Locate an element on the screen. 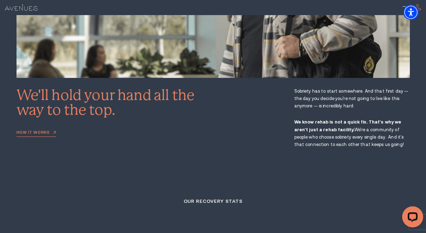  h3: Our recovery stats is located at coordinates (213, 201).